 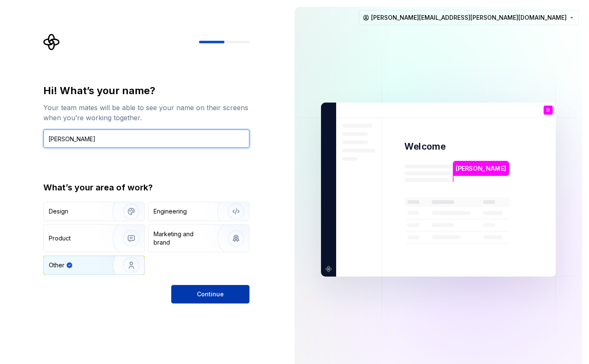 What do you see at coordinates (146, 91) in the screenshot?
I see `div: Hi! What’s your name?` at bounding box center [146, 91].